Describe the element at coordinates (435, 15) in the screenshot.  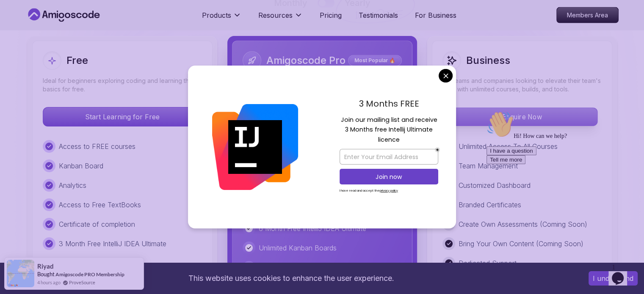
I see `p: For Business` at that location.